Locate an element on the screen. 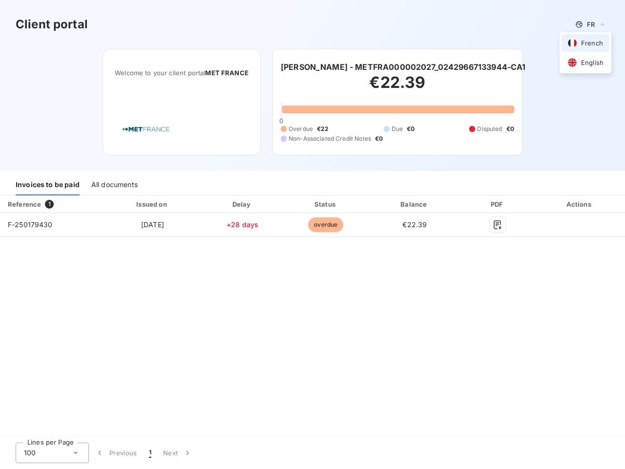 The image size is (625, 469). span: F-250179430 is located at coordinates (30, 224).